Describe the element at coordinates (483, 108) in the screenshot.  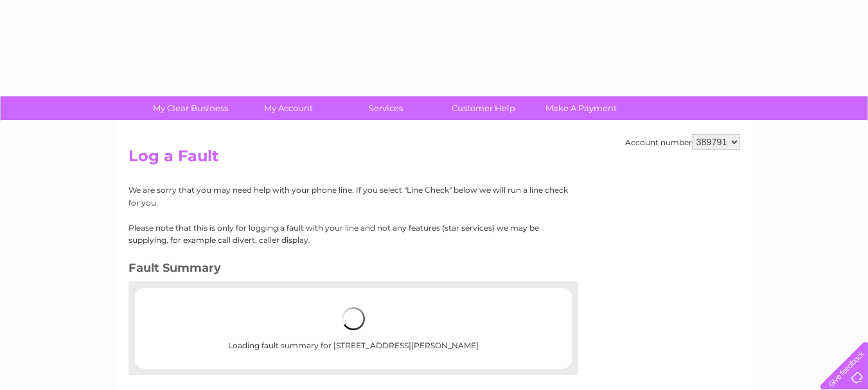
I see `a: Customer Help` at that location.